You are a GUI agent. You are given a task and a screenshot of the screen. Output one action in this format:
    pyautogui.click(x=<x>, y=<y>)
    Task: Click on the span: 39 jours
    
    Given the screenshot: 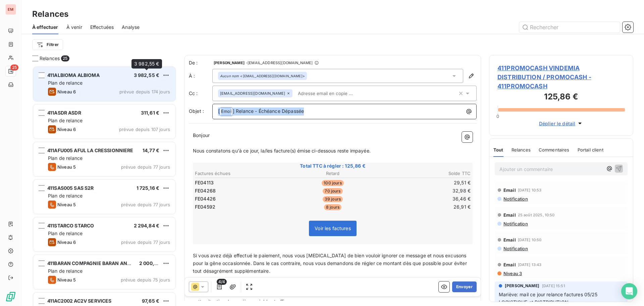 What is the action you would take?
    pyautogui.click(x=333, y=199)
    